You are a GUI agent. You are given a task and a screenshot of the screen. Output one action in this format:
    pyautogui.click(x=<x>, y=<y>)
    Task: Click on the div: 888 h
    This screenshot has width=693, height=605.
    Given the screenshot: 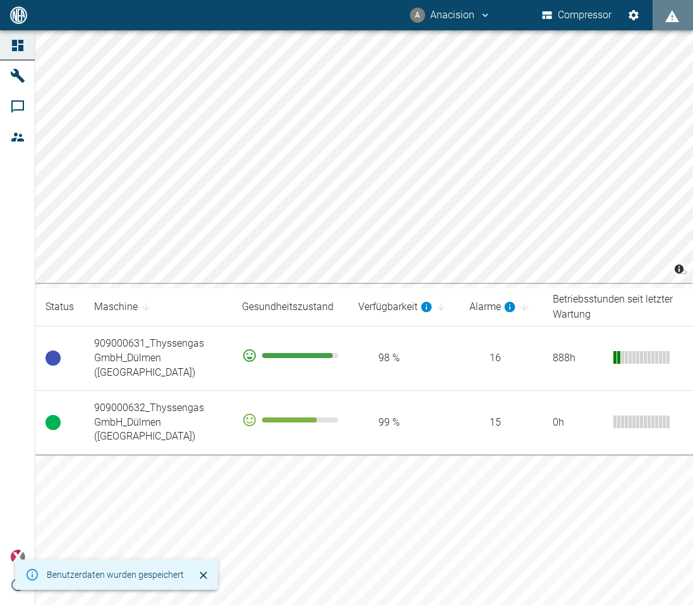 What is the action you would take?
    pyautogui.click(x=578, y=358)
    